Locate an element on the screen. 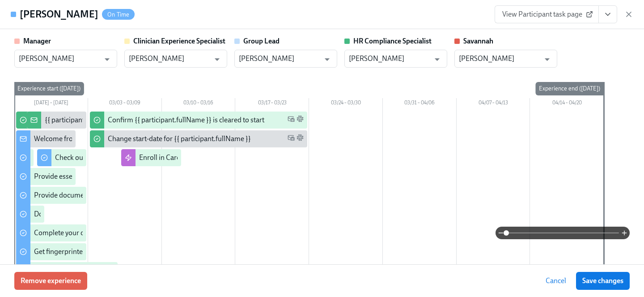 The width and height of the screenshot is (644, 297). button: Remove experience is located at coordinates (51, 281).